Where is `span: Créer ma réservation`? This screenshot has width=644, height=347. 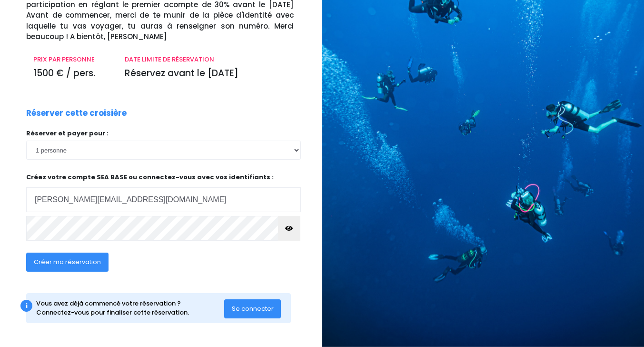
span: Créer ma réservation is located at coordinates (67, 261).